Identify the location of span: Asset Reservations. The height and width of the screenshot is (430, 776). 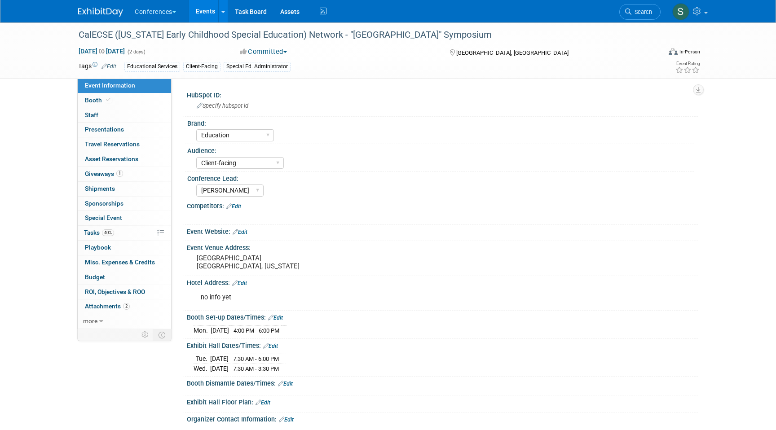
(111, 159).